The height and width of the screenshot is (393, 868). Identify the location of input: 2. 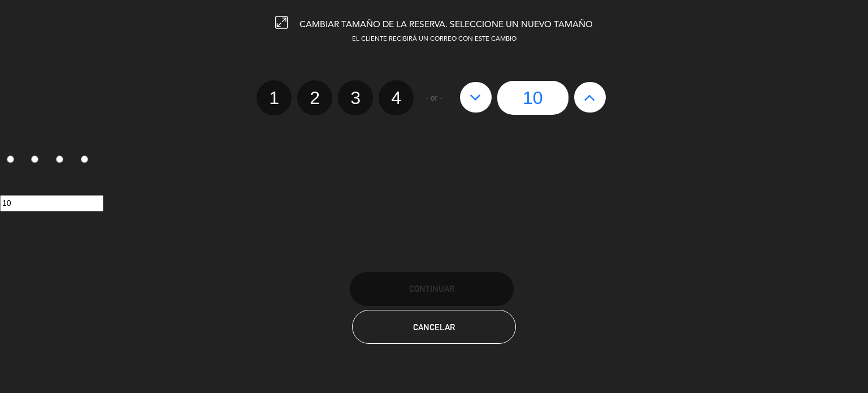
(34, 159).